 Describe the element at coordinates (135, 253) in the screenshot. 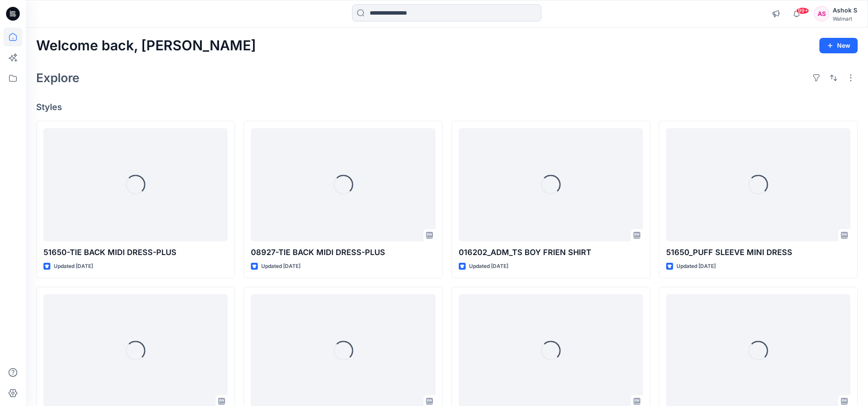

I see `p: 51650-TIE BACK MIDI DRESS-PLUS` at that location.